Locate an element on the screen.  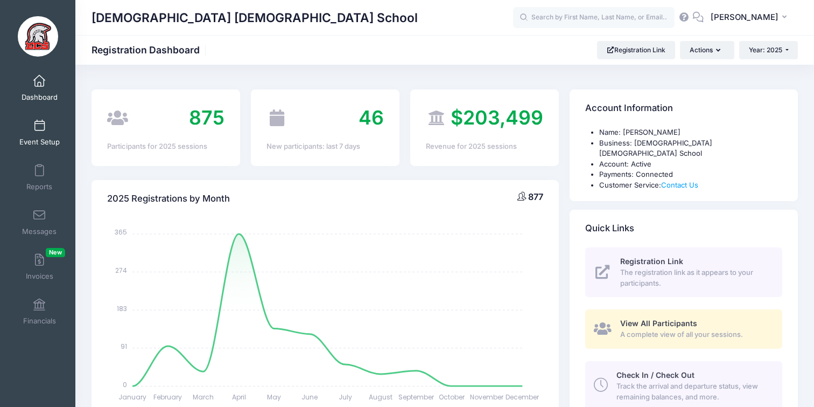
a: InvoicesNew is located at coordinates (39, 267).